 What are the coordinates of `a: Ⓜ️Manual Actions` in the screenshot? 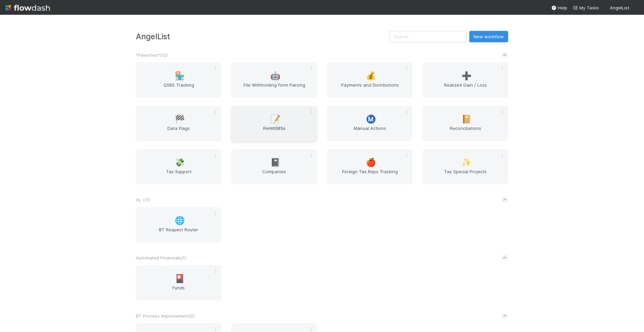 It's located at (370, 123).